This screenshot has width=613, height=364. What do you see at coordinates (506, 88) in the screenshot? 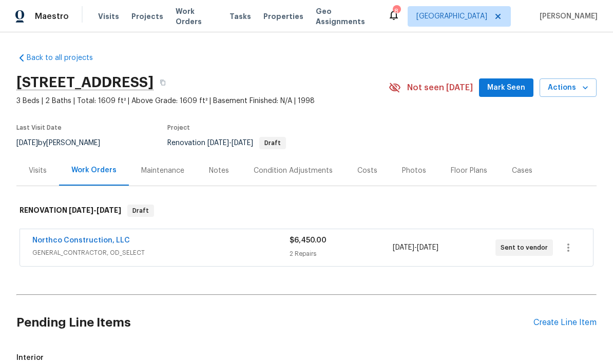
I see `button: Mark Seen` at bounding box center [506, 88].